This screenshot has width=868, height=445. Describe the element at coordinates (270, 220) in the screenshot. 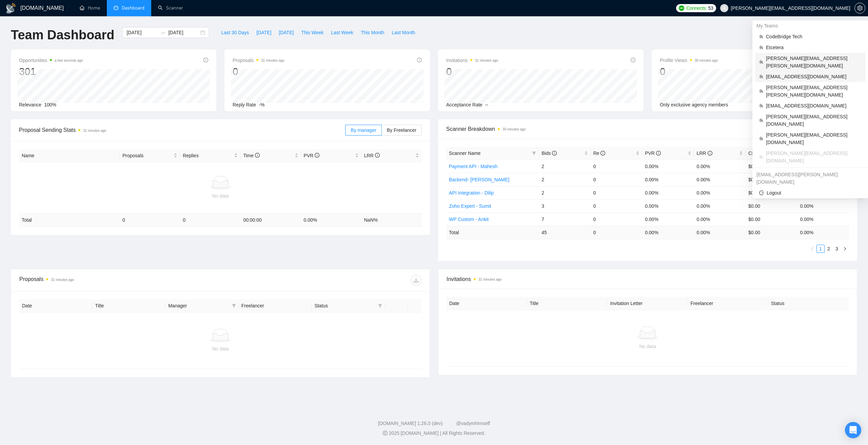

I see `td: 00:00:00` at that location.